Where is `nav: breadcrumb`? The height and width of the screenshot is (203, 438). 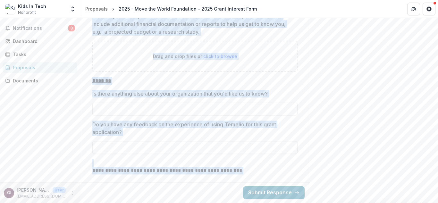
nav: breadcrumb is located at coordinates (171, 9).